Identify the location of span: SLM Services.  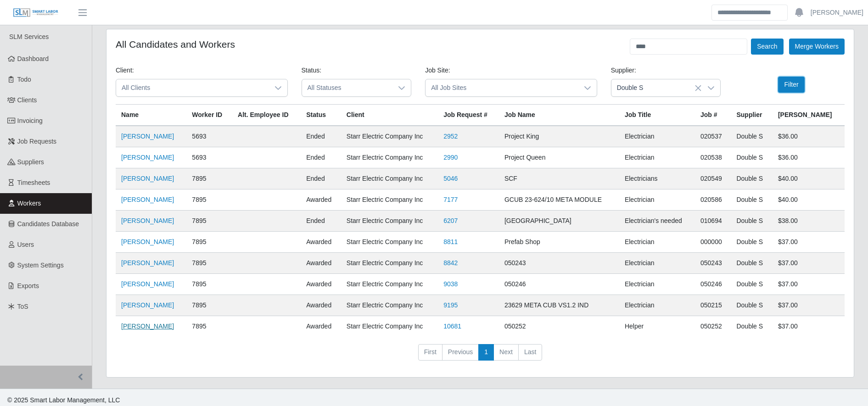
(29, 37).